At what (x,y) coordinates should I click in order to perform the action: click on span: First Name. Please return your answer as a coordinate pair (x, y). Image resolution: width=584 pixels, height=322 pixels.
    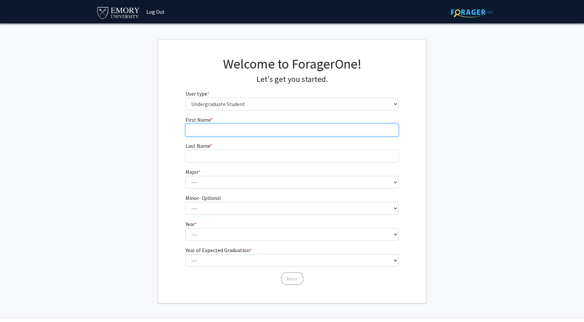
    Looking at the image, I should click on (198, 120).